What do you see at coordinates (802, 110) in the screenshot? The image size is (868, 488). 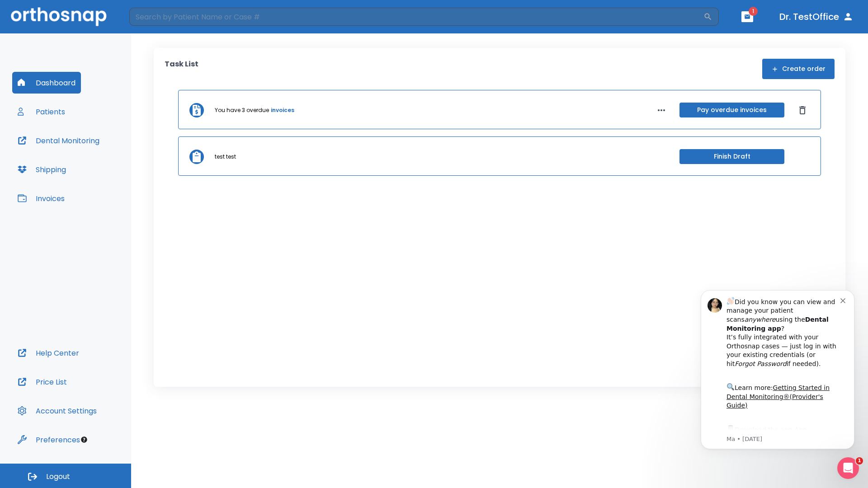 I see `button: Dismiss` at bounding box center [802, 110].